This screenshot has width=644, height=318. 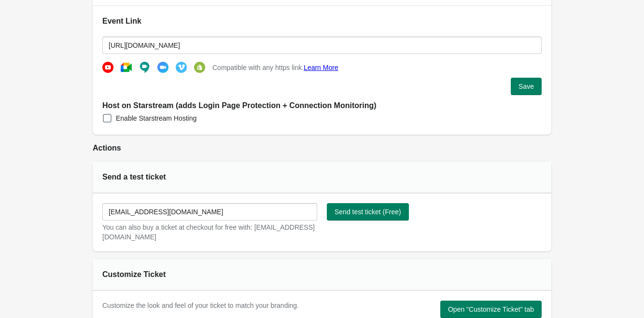 I want to click on input: test@email.com, so click(x=210, y=212).